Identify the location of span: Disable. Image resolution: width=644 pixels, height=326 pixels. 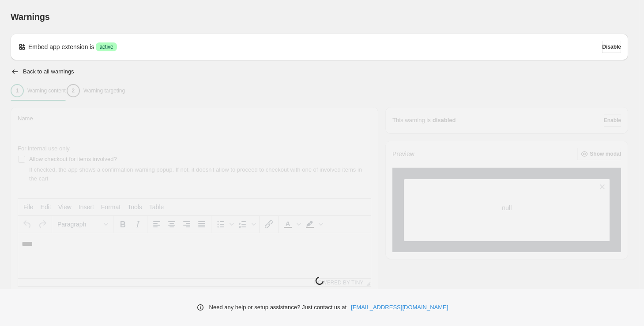
(612, 47).